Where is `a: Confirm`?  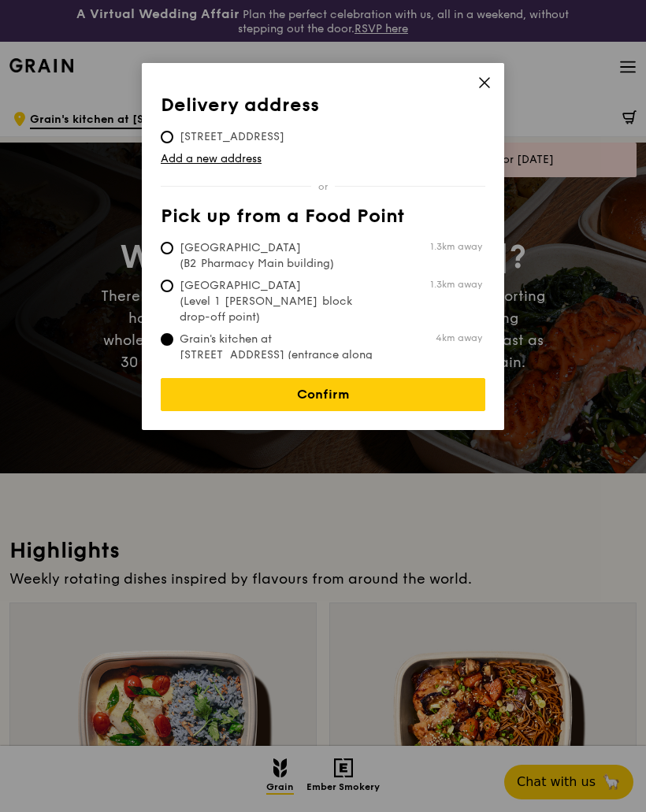 a: Confirm is located at coordinates (323, 394).